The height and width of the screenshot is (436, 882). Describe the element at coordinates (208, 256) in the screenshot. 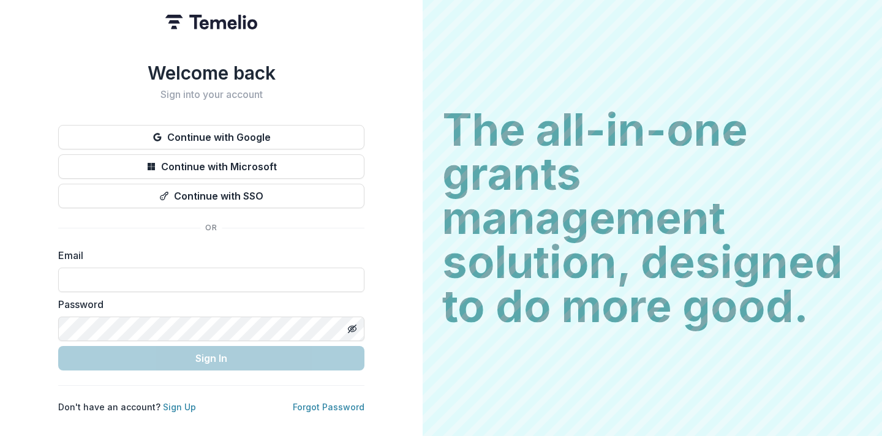

I see `label: Email` at that location.